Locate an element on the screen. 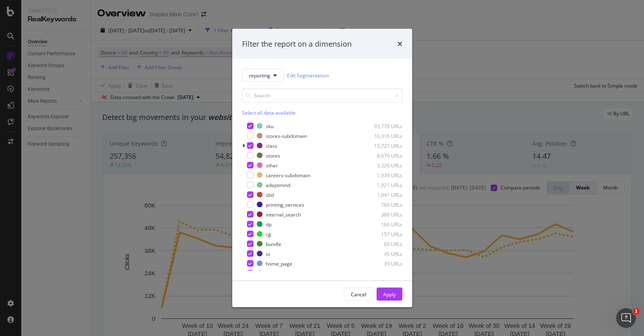  div: sc is located at coordinates (268, 253).